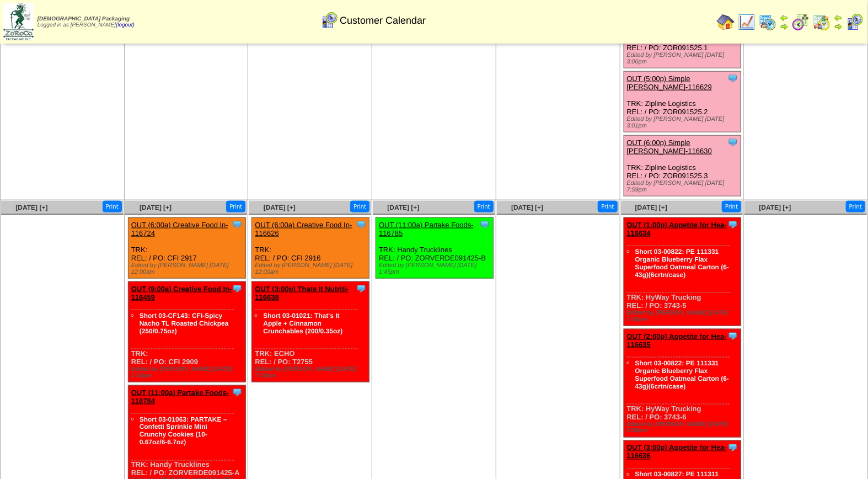  What do you see at coordinates (682, 384) in the screenshot?
I see `div: TRK: HyWay Trucking REL: / PO: 3743-6` at bounding box center [682, 384].